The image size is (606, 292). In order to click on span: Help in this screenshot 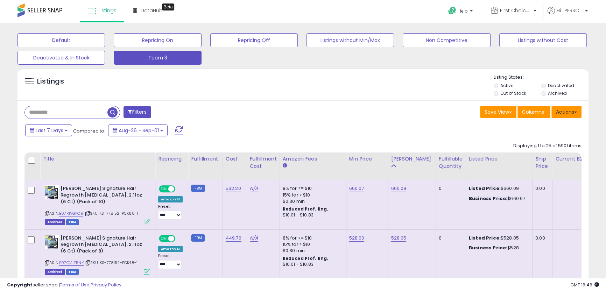, I will do `click(463, 11)`.